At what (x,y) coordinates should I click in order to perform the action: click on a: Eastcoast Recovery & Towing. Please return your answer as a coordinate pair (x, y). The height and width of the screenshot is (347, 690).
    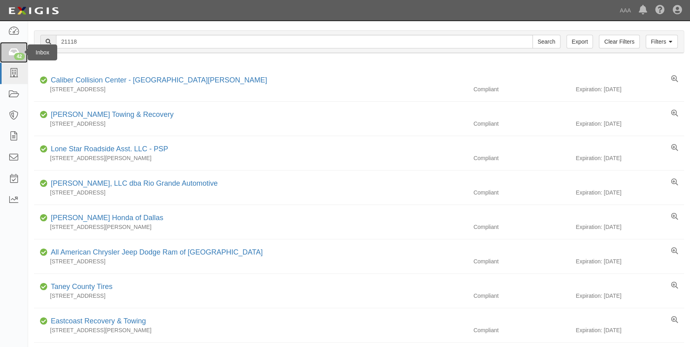
    Looking at the image, I should click on (98, 321).